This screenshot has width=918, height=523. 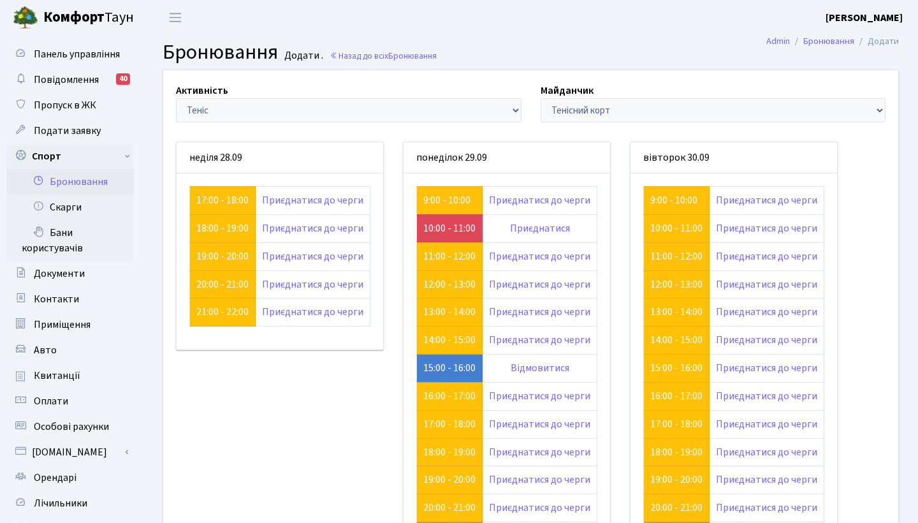 What do you see at coordinates (74, 17) in the screenshot?
I see `b: Комфорт` at bounding box center [74, 17].